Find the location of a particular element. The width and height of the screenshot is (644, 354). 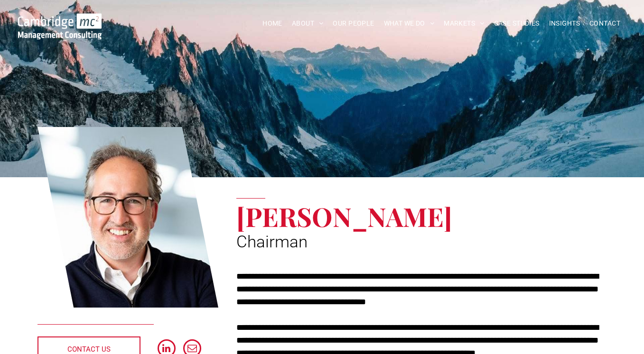

a: Your Business Transformed | Cambridge Management Consulting is located at coordinates (60, 20).